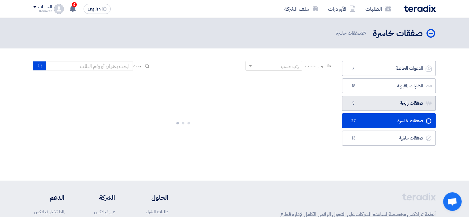 Image resolution: width=469 pixels, height=217 pixels. What do you see at coordinates (353, 103) in the screenshot?
I see `span: 5` at bounding box center [353, 103].